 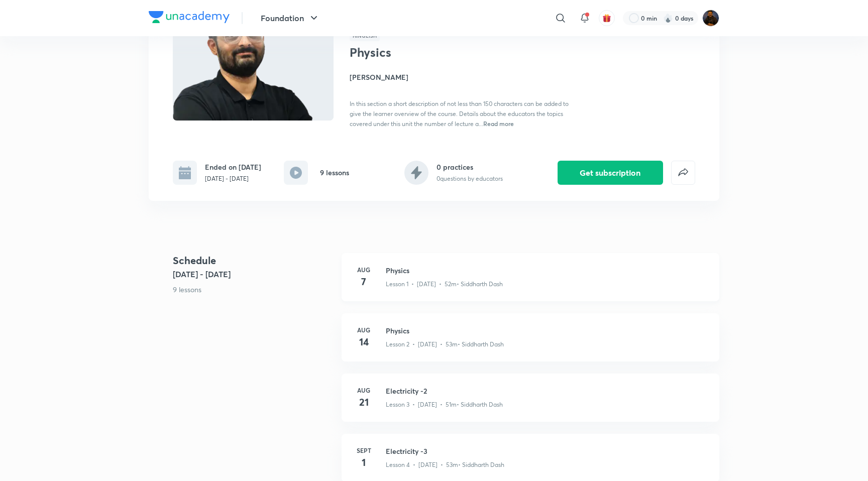 What do you see at coordinates (189, 18) in the screenshot?
I see `a: Company Logo` at bounding box center [189, 18].